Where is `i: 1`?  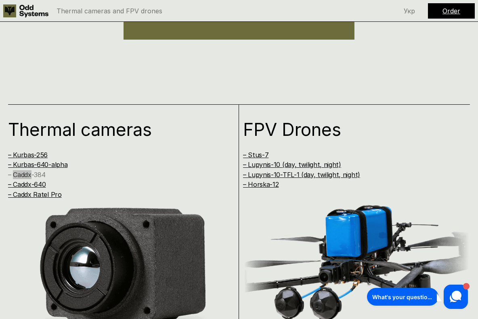
i: 1 is located at coordinates (101, 4).